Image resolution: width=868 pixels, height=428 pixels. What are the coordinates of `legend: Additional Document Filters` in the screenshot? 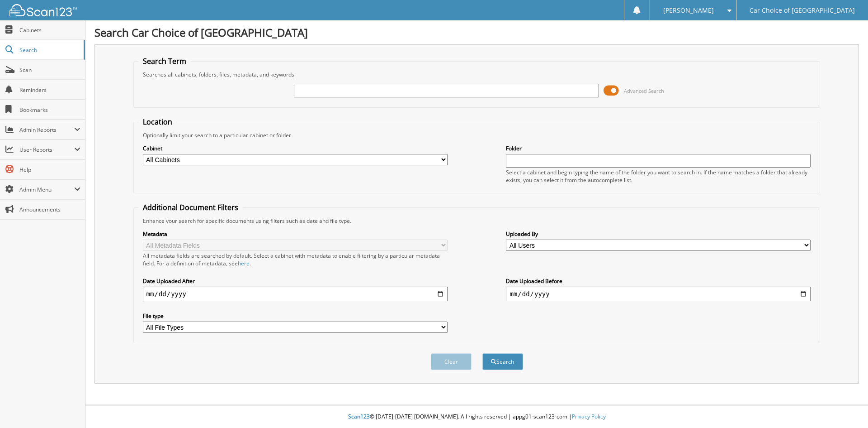 It's located at (191, 207).